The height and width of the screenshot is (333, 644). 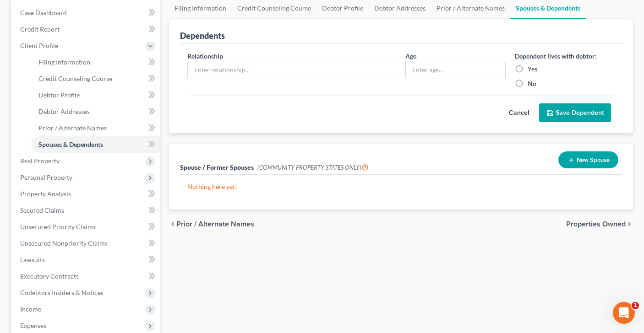 I want to click on a: Spouses & Dependents, so click(x=95, y=145).